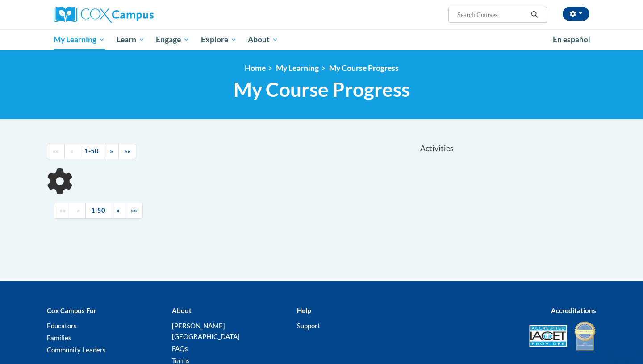 The height and width of the screenshot is (364, 643). What do you see at coordinates (138, 15) in the screenshot?
I see `a: Cox Campus` at bounding box center [138, 15].